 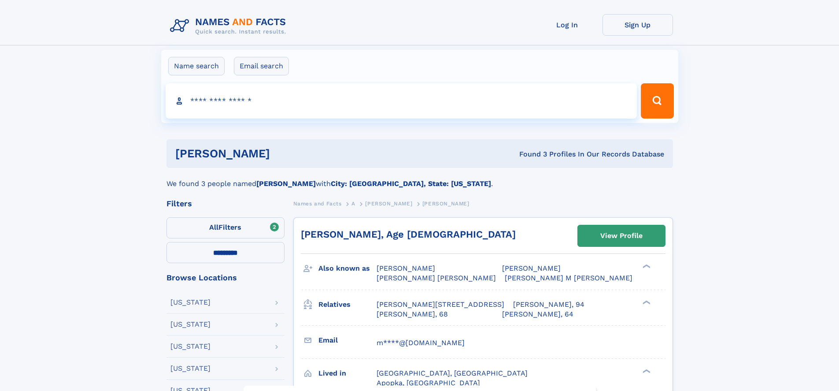 I want to click on span: A, so click(x=353, y=203).